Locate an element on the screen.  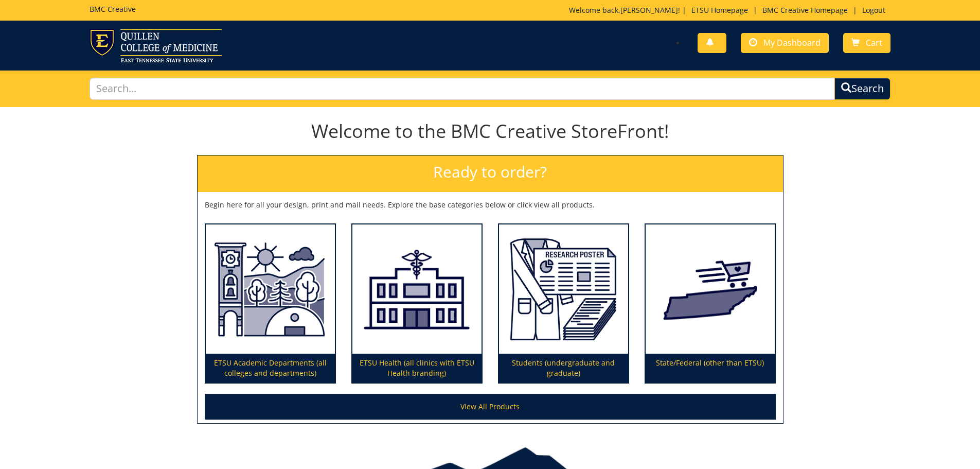
img: State/Federal (other than ETSU) is located at coordinates (710, 289).